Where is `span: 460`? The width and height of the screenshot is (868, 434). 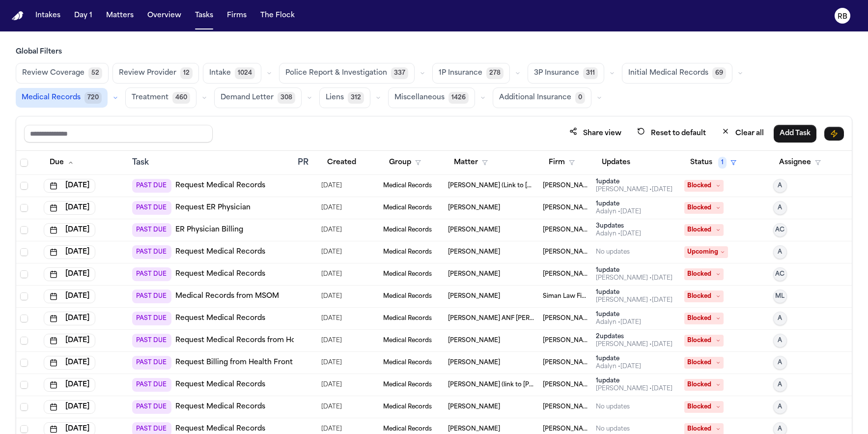 span: 460 is located at coordinates (181, 98).